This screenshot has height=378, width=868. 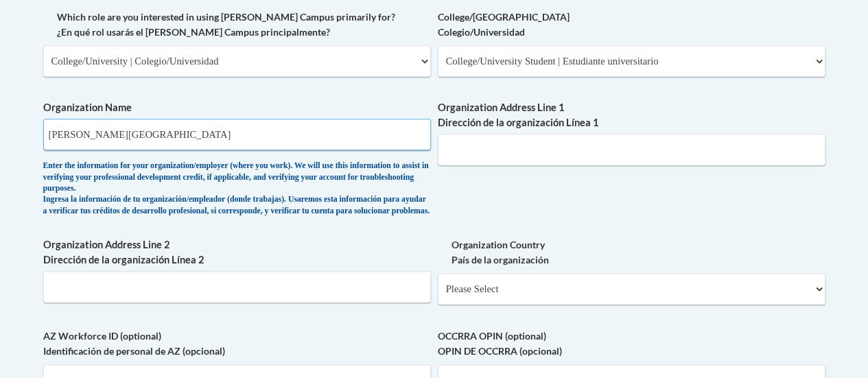 I want to click on label: OCCRRA OPIN (optional) OPIN DE OCCRRA (opcional), so click(x=631, y=344).